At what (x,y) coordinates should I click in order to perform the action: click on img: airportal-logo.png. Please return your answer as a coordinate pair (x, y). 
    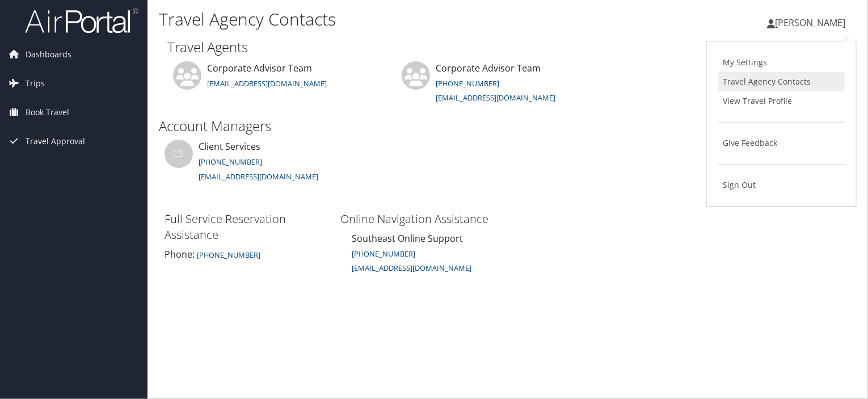
    Looking at the image, I should click on (81, 20).